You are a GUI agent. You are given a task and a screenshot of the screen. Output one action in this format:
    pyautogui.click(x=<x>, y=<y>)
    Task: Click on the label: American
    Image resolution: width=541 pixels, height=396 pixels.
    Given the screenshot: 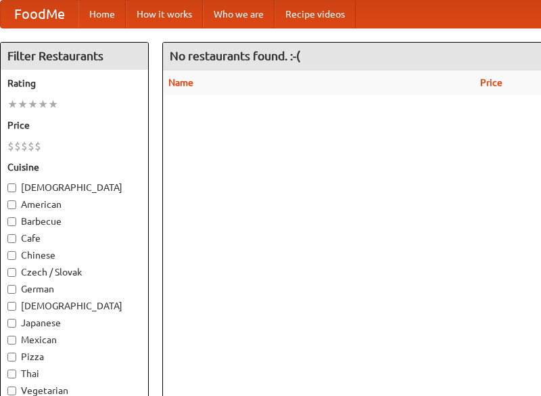 What is the action you would take?
    pyautogui.click(x=74, y=204)
    